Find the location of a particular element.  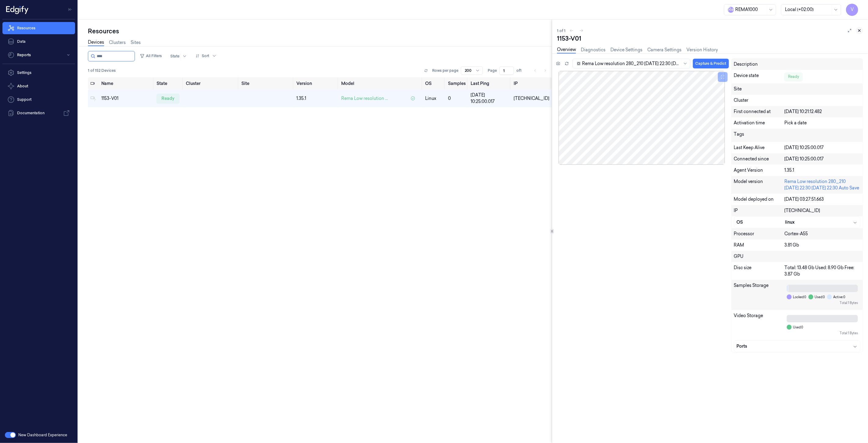

div: Cortex-A55 is located at coordinates (822, 233).